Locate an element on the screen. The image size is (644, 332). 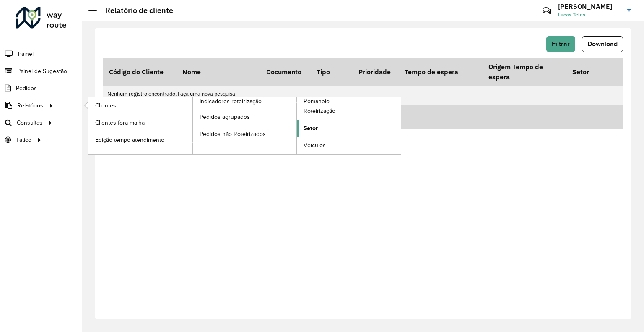
th: Tempo de espera is located at coordinates (441, 72).